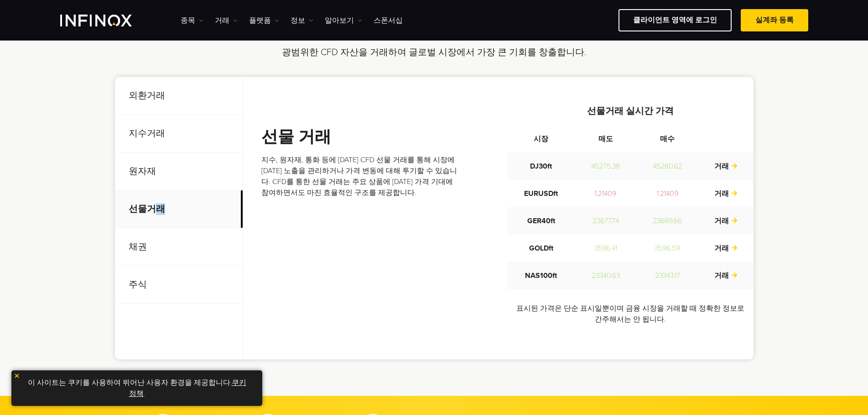  What do you see at coordinates (631, 314) in the screenshot?
I see `p: 표시된 가격은 단순 표시일뿐이며 금융 시장을 거래할 때 정확한 정보로 간주해서는 안 됩니다.` at bounding box center [631, 314].